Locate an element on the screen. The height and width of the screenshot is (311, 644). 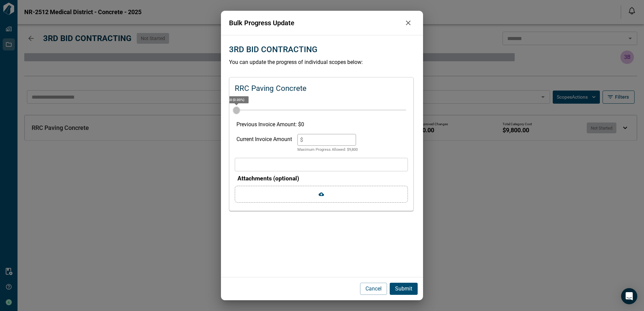
button: Cancel is located at coordinates (373, 289).